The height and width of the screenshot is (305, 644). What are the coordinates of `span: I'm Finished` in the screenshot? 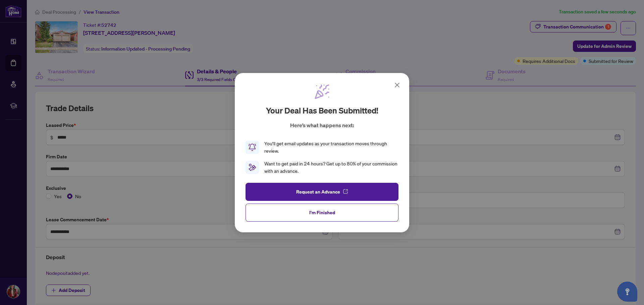 It's located at (322, 212).